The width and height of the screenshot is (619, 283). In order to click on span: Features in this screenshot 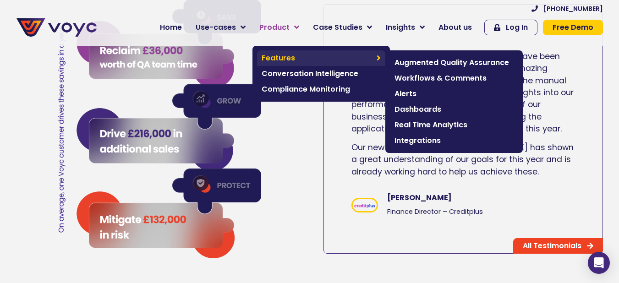, I will do `click(317, 58)`.